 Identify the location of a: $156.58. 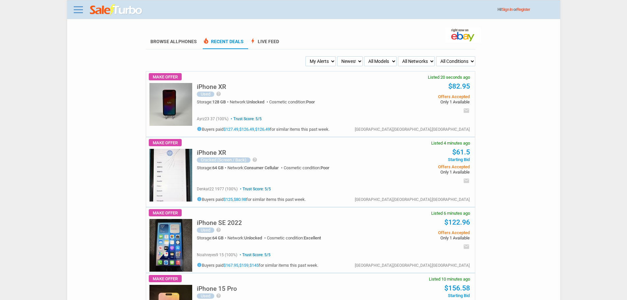
(457, 288).